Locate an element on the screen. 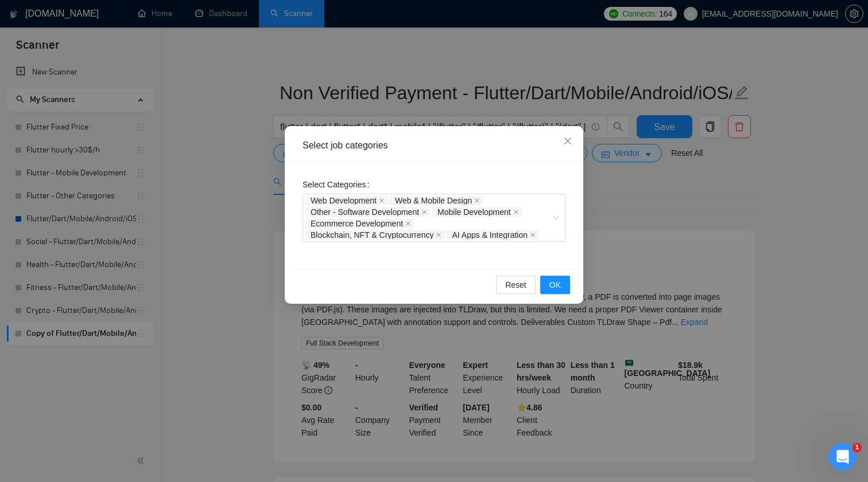  label: Select Categories is located at coordinates (338, 184).